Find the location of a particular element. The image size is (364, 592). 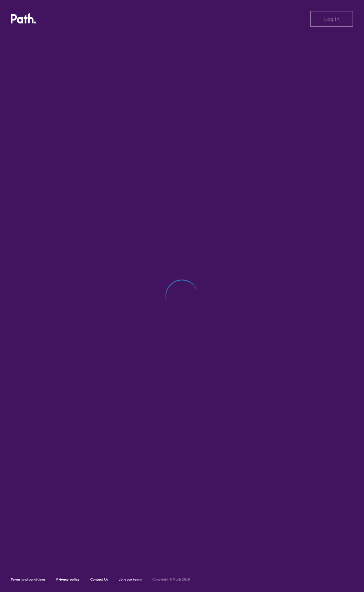

a: Contact Us is located at coordinates (99, 580).